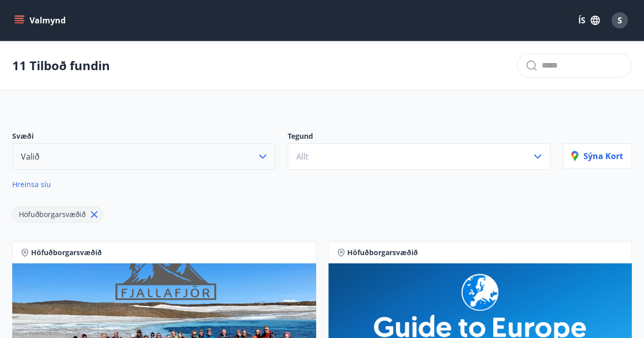 Image resolution: width=644 pixels, height=338 pixels. What do you see at coordinates (41, 20) in the screenshot?
I see `button: menu` at bounding box center [41, 20].